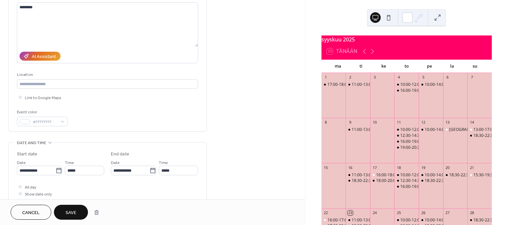 The image size is (508, 225). What do you see at coordinates (407, 66) in the screenshot?
I see `div: to` at bounding box center [407, 66].